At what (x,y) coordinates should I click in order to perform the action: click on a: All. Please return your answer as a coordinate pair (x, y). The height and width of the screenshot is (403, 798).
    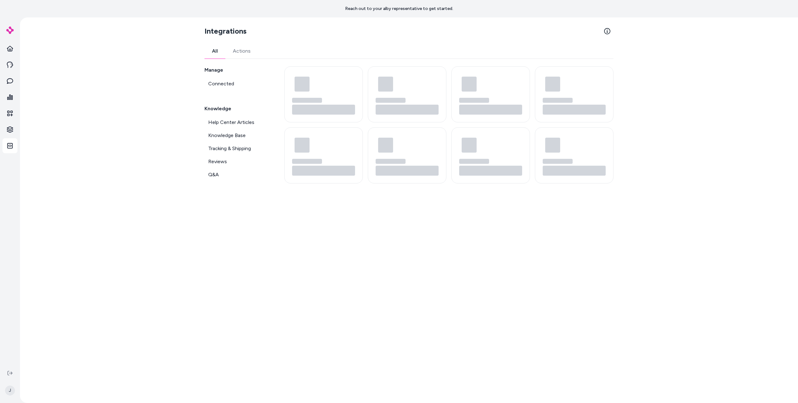
    Looking at the image, I should click on (215, 51).